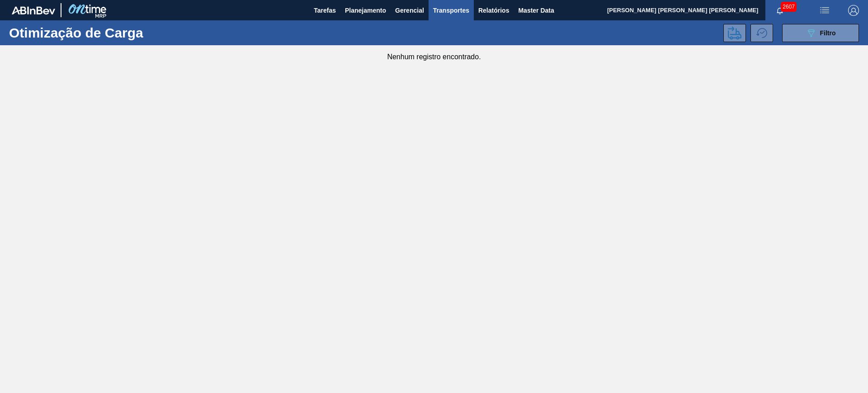 This screenshot has width=868, height=393. What do you see at coordinates (324, 10) in the screenshot?
I see `span: Tarefas` at bounding box center [324, 10].